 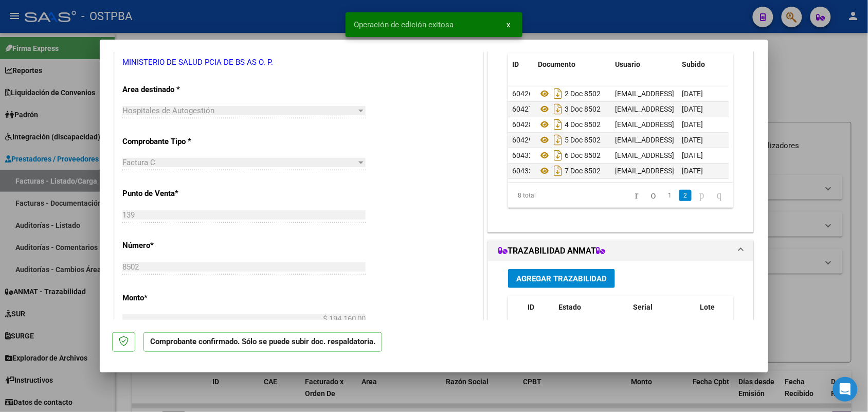 What do you see at coordinates (572, 65) in the screenshot?
I see `datatable-header-cell: Documento` at bounding box center [572, 65].